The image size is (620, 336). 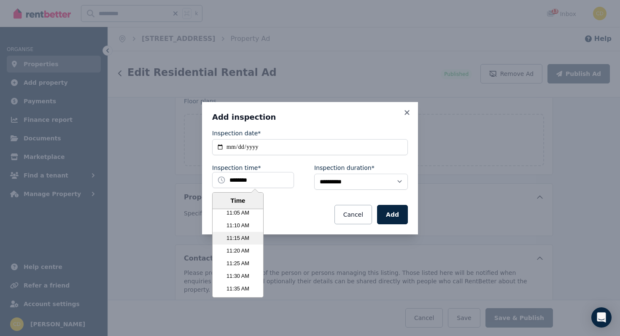 What do you see at coordinates (238, 251) in the screenshot?
I see `li: 11:20 AM` at bounding box center [238, 251].